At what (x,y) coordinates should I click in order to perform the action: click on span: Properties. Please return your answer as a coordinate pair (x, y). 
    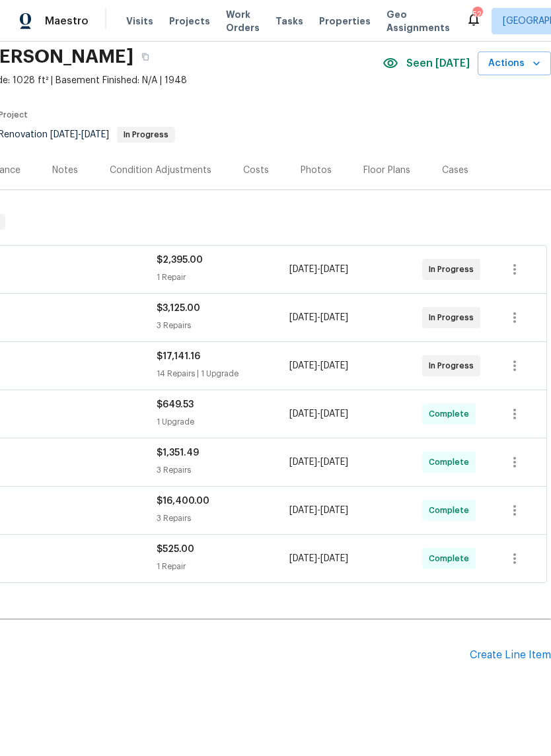
    Looking at the image, I should click on (345, 21).